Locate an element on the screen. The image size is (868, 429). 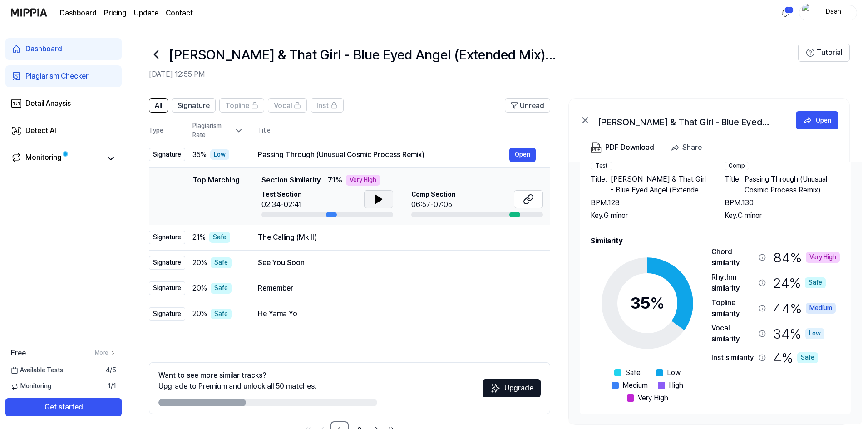
a: Monitoring is located at coordinates (56, 158).